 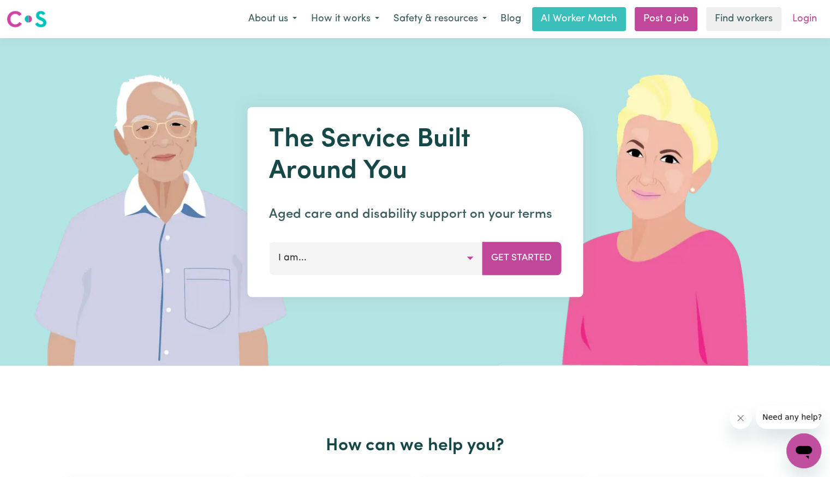 I want to click on a: Find workers, so click(x=744, y=19).